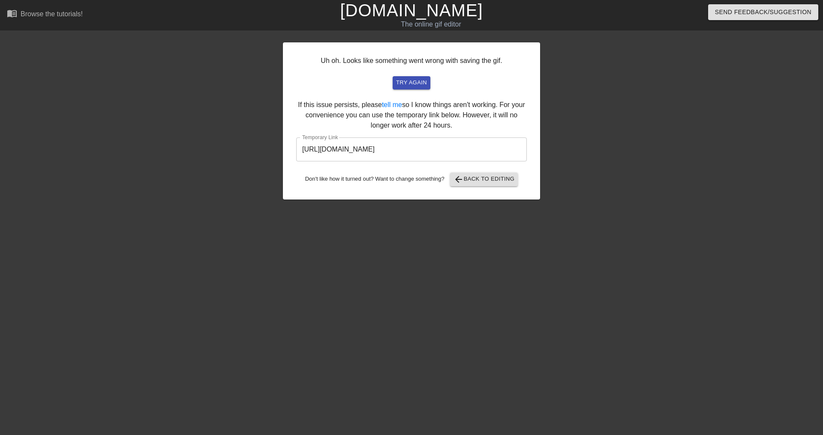 The image size is (823, 435). I want to click on span: Send Feedback/Suggestion, so click(763, 12).